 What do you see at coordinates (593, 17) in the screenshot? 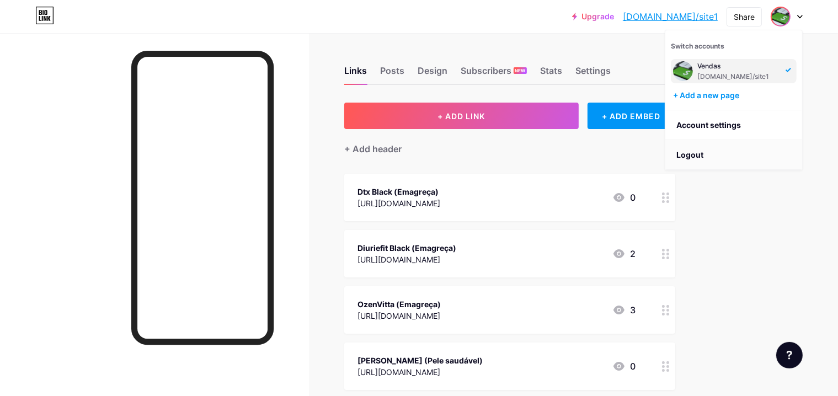
I see `a: Upgrade` at bounding box center [593, 17].